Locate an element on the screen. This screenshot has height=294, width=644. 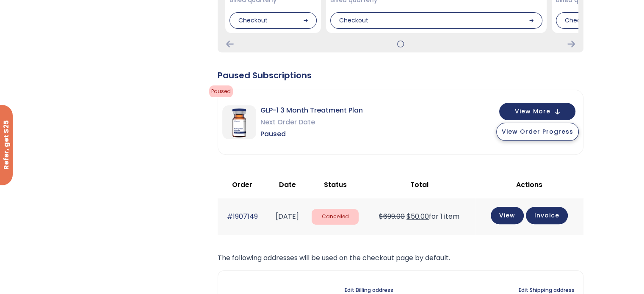
a: Invoice is located at coordinates (546, 215).